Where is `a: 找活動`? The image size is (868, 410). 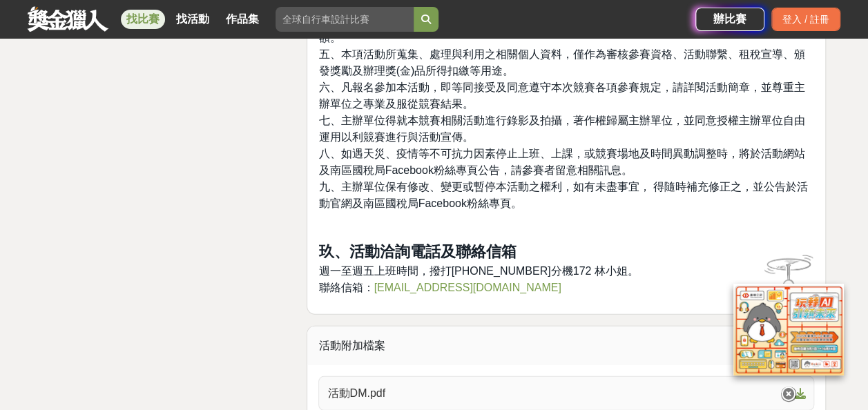
a: 找活動 is located at coordinates (193, 20).